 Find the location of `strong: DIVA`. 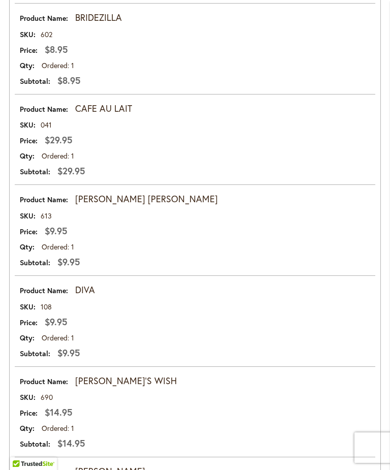

strong: DIVA is located at coordinates (85, 290).